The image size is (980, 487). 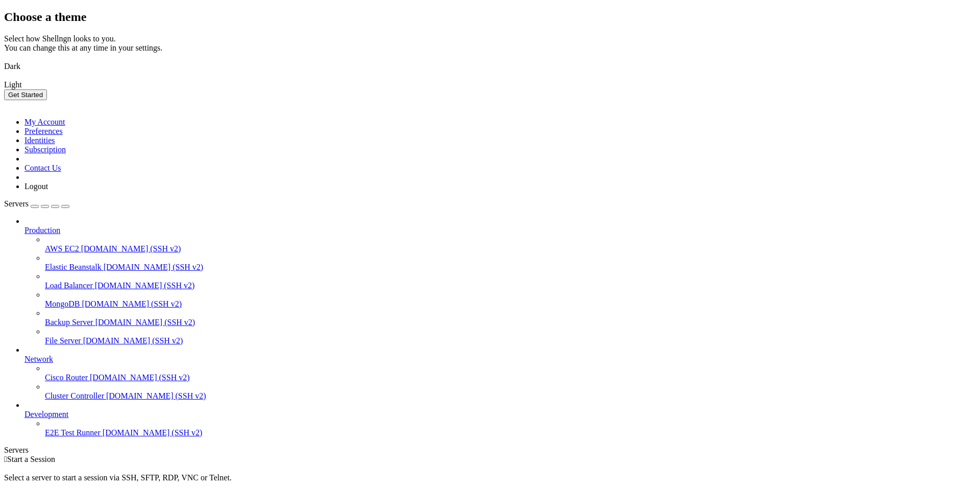 I want to click on a: Development, so click(x=500, y=417).